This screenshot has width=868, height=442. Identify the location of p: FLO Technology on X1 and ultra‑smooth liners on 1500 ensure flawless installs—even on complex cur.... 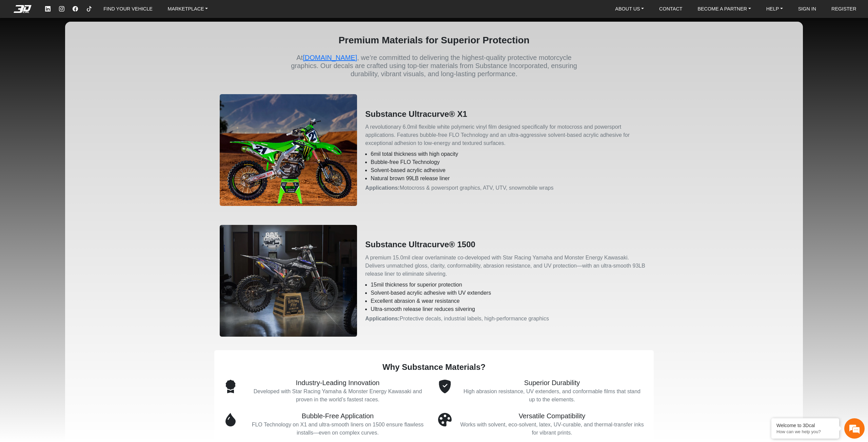
(338, 429).